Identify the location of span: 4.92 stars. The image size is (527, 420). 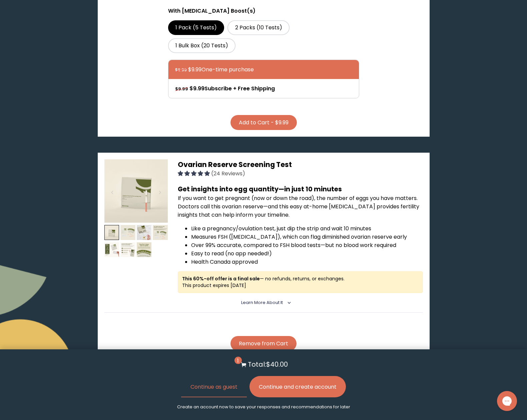
(195, 174).